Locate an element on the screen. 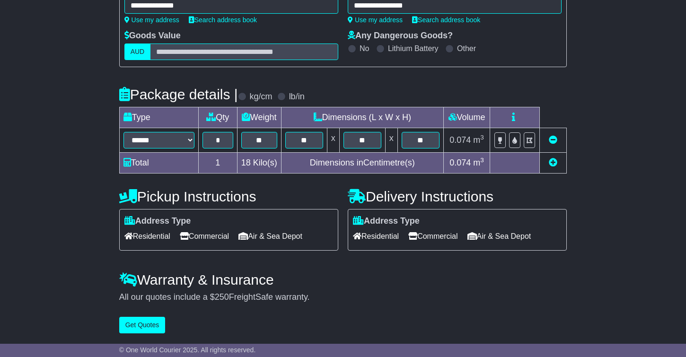 The image size is (686, 357). a: Add new item is located at coordinates (553, 163).